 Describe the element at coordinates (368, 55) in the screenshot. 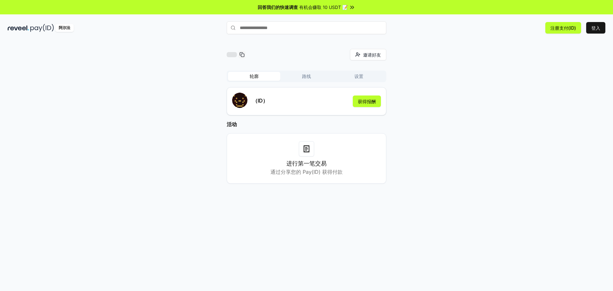

I see `button: 邀请好友` at that location.